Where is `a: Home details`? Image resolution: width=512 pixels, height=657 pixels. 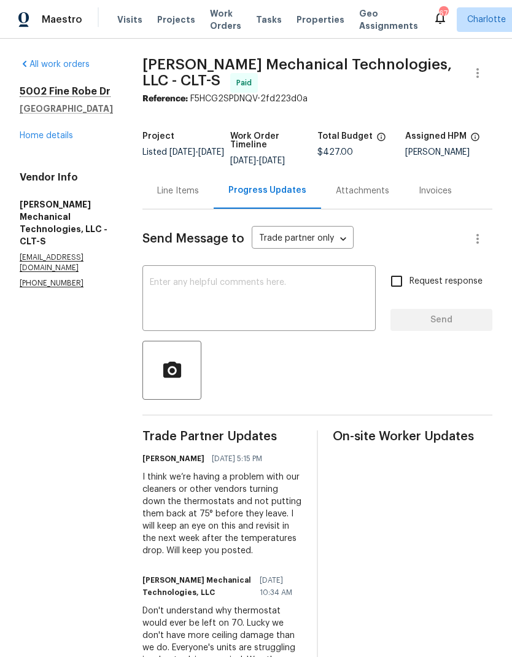
a: Home details is located at coordinates (46, 136).